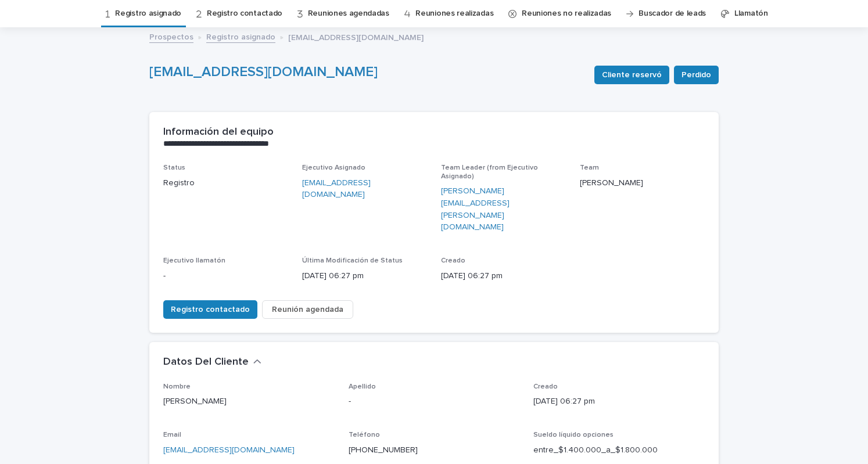 The width and height of the screenshot is (868, 464). Describe the element at coordinates (308, 310) in the screenshot. I see `button: Reunión agendada` at that location.